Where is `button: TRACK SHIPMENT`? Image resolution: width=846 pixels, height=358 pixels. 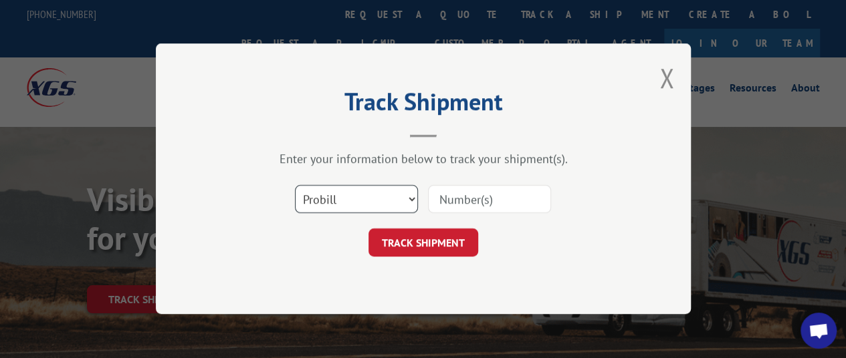
button: TRACK SHIPMENT is located at coordinates (423, 243).